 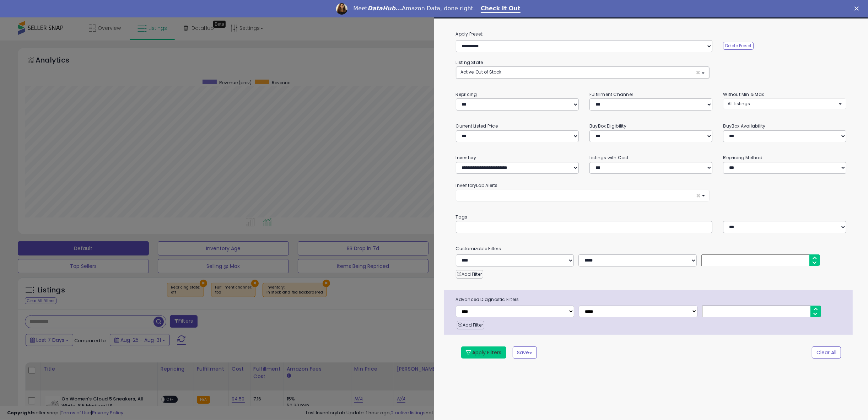 I want to click on button: Save, so click(x=525, y=352).